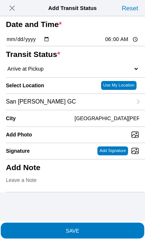  Describe the element at coordinates (71, 24) in the screenshot. I see `ion-label: Date and Time` at that location.